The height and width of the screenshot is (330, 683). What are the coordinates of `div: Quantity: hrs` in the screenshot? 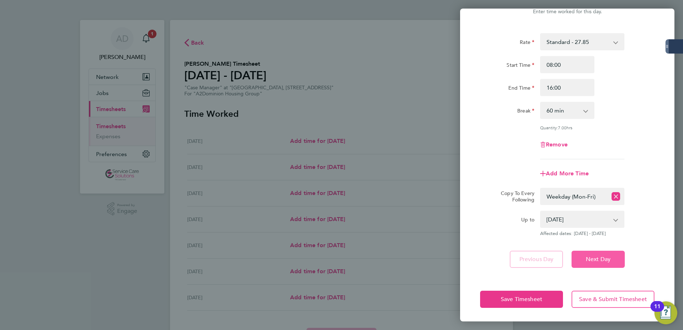 It's located at (583, 128).